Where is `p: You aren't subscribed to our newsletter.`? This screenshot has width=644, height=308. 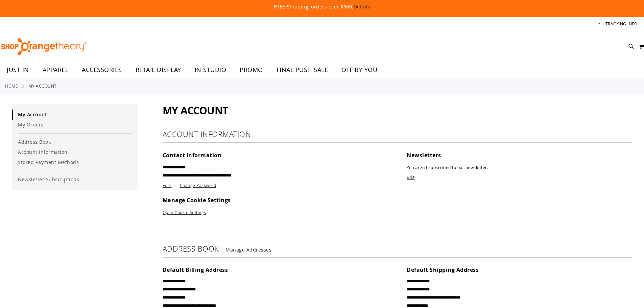 p: You aren't subscribed to our newsletter. is located at coordinates (519, 167).